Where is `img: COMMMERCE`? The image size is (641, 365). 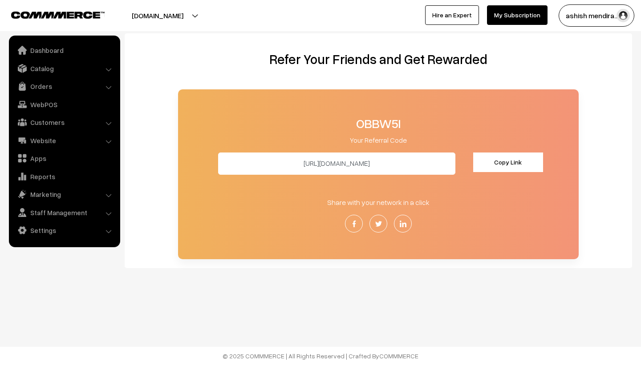
img: COMMMERCE is located at coordinates (58, 15).